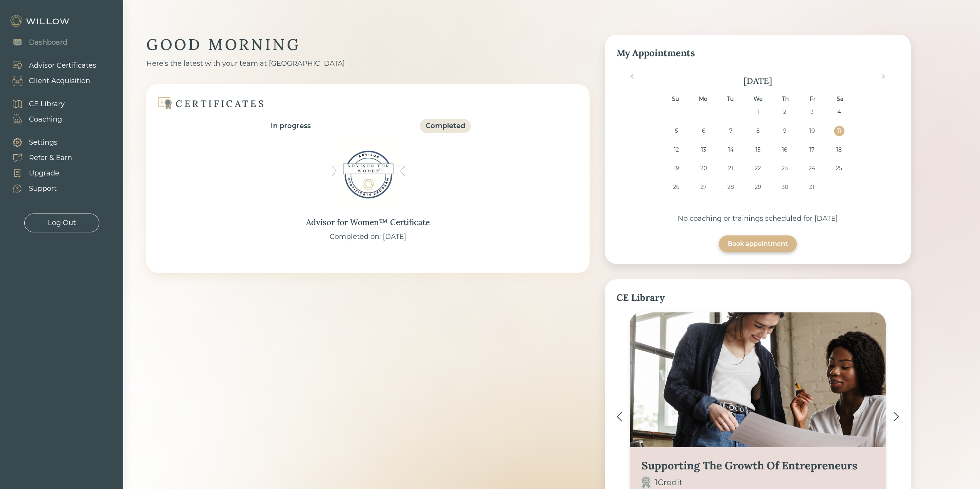  Describe the element at coordinates (50, 81) in the screenshot. I see `a: Client Acquisition` at that location.